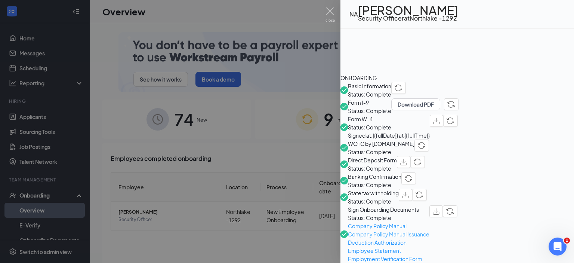 Image resolution: width=574 pixels, height=263 pixels. Describe the element at coordinates (389, 259) in the screenshot. I see `span: Employment Verification Form` at that location.